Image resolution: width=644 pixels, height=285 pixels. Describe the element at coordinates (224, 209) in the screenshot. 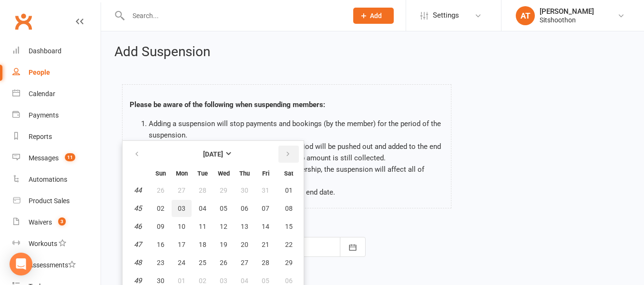

I see `button: 05` at that location.